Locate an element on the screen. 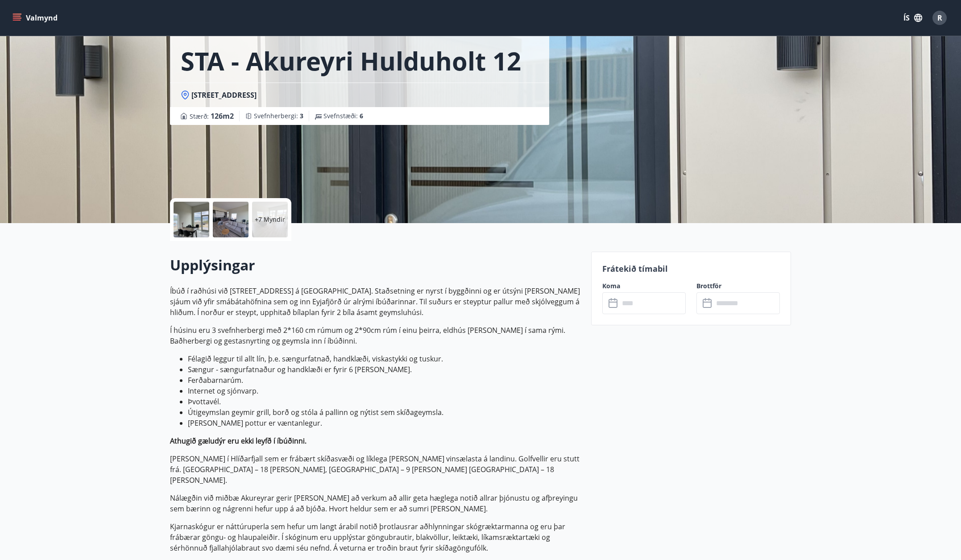 This screenshot has height=560, width=961. h2: Upplýsingar is located at coordinates (376, 265).